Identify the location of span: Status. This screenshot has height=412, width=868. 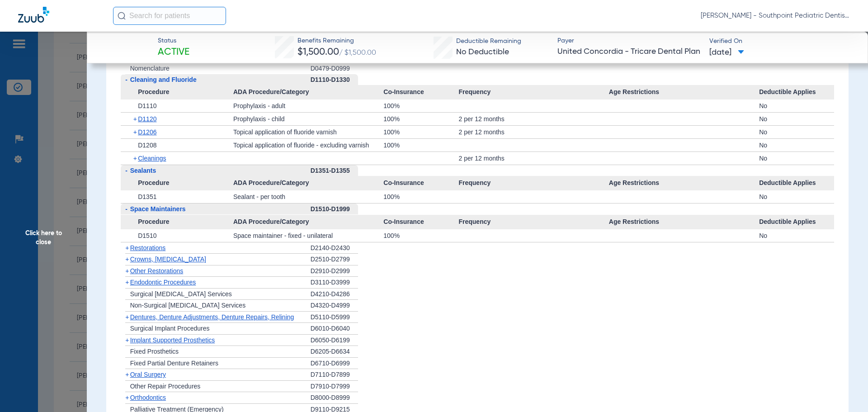
(174, 40).